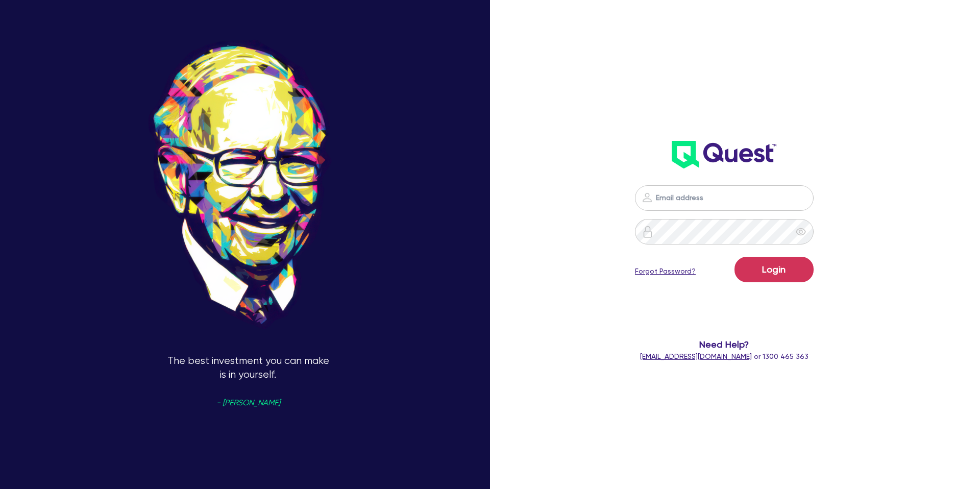 This screenshot has width=980, height=489. I want to click on a: Forgot Password?, so click(665, 271).